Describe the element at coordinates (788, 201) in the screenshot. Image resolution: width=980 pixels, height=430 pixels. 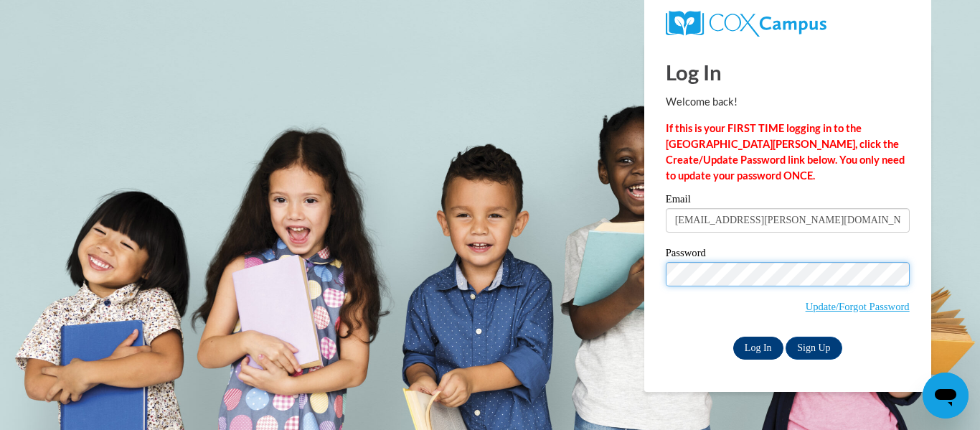
I see `label: Email` at that location.